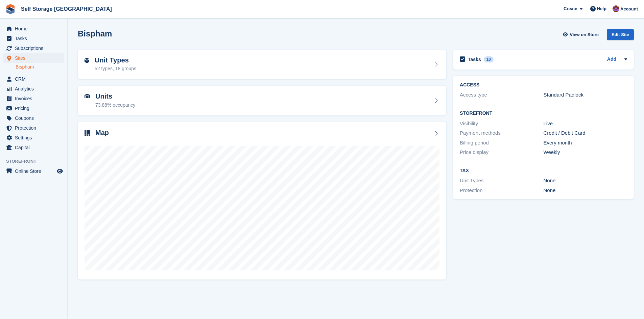 The height and width of the screenshot is (319, 644). What do you see at coordinates (35, 108) in the screenshot?
I see `span: Pricing` at bounding box center [35, 108].